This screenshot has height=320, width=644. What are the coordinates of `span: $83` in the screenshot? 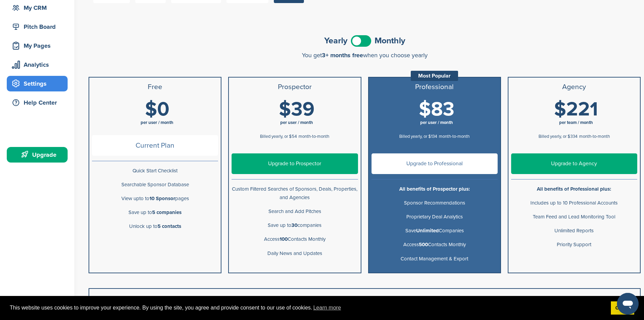 It's located at (436, 110).